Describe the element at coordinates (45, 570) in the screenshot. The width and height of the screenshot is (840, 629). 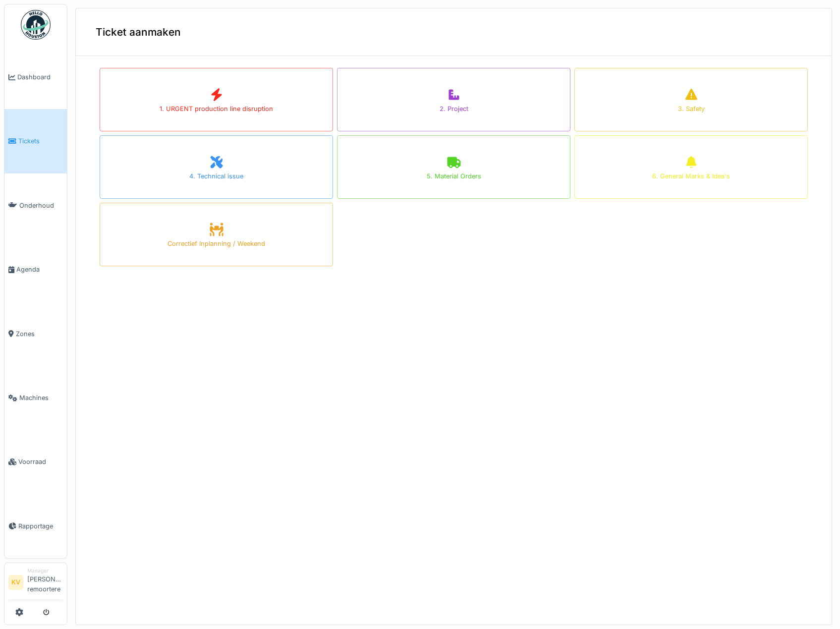
I see `div: Manager` at that location.